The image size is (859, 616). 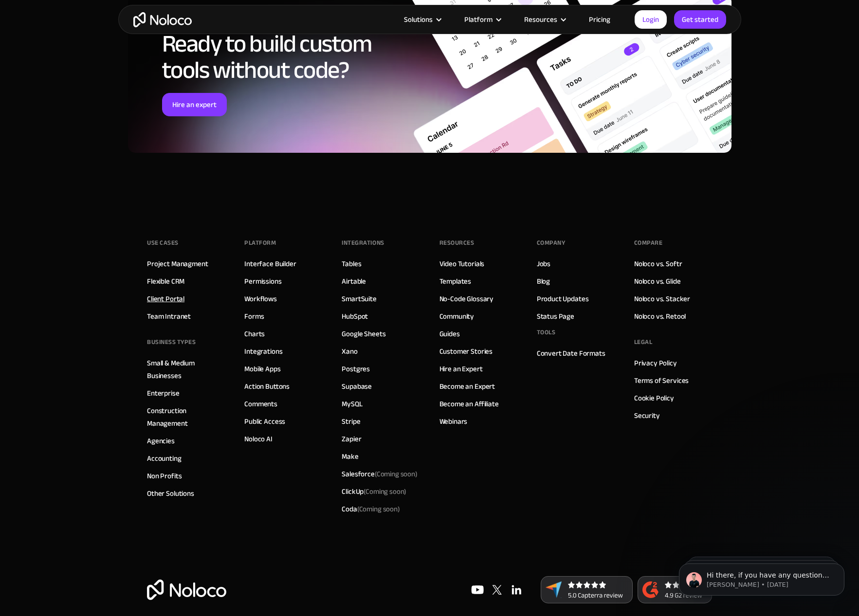 I want to click on a: No-Code Glossary, so click(x=466, y=299).